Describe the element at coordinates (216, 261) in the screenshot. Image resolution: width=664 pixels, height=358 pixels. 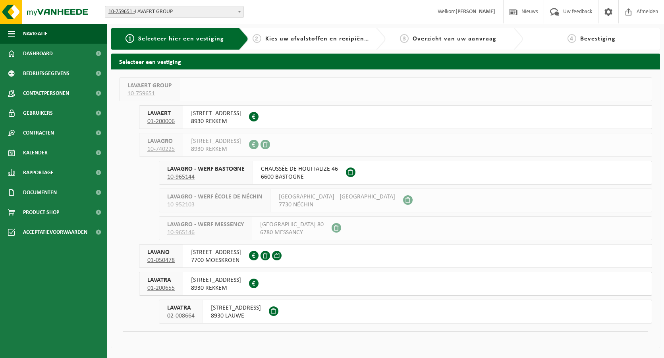
I see `span: 7700 MOESKROEN` at that location.